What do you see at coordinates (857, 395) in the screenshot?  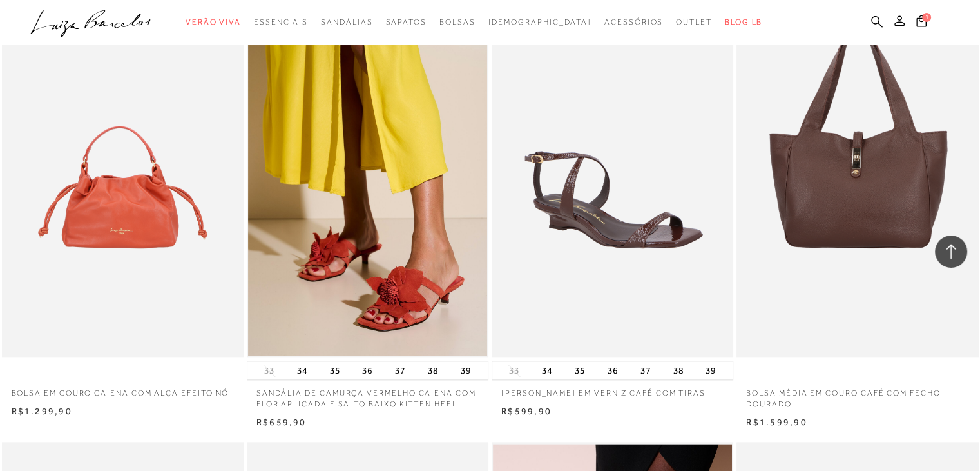 I see `p: BOLSA MÉDIA EM COURO CAFÉ COM FECHO DOURADO` at bounding box center [857, 395].